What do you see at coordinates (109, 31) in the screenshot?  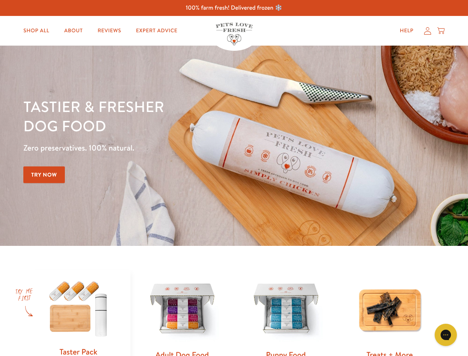 I see `a: Reviews` at bounding box center [109, 31].